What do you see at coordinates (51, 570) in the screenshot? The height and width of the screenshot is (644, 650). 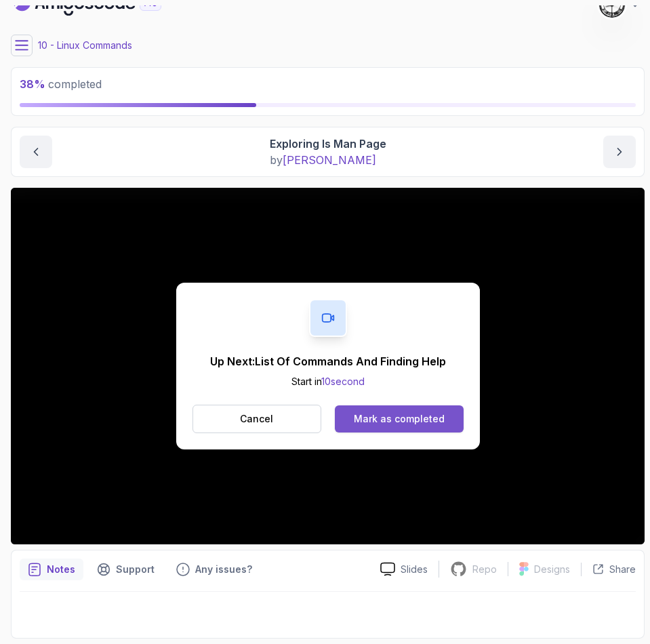 I see `button: notes button` at bounding box center [51, 570].